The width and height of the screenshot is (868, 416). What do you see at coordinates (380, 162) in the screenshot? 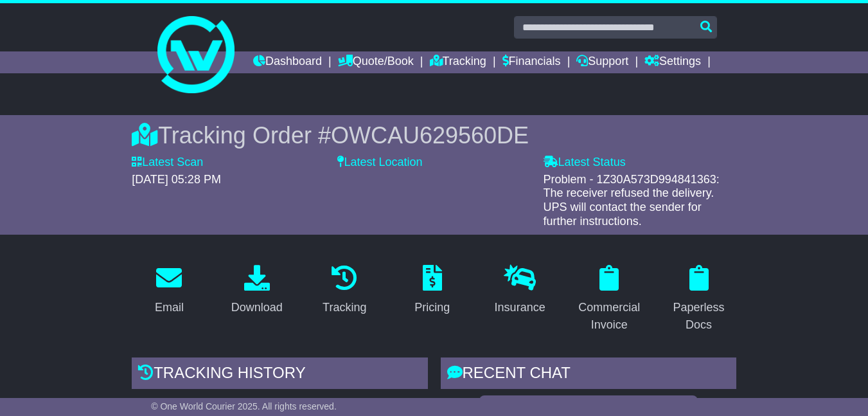
I see `label: Latest Location` at bounding box center [380, 162].